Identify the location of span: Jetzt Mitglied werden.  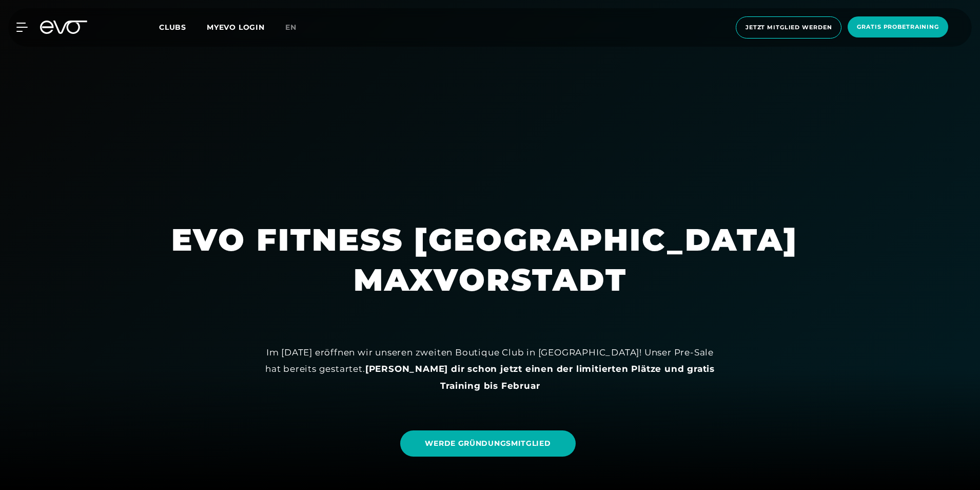
(789, 27).